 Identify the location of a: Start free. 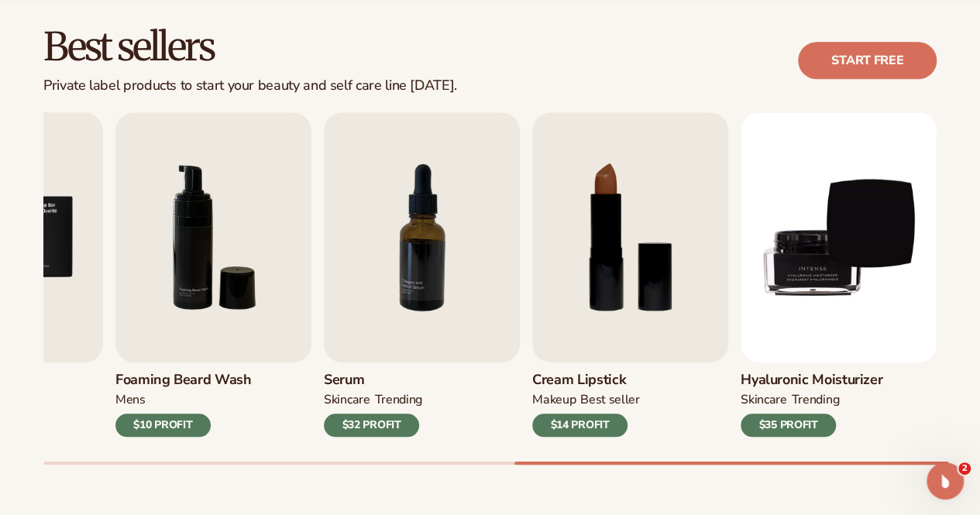
(867, 60).